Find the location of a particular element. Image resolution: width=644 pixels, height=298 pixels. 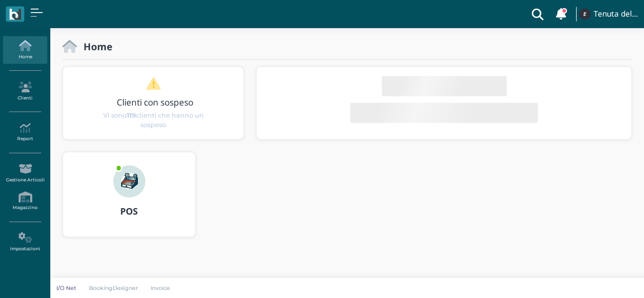

a: Home is located at coordinates (24, 50).